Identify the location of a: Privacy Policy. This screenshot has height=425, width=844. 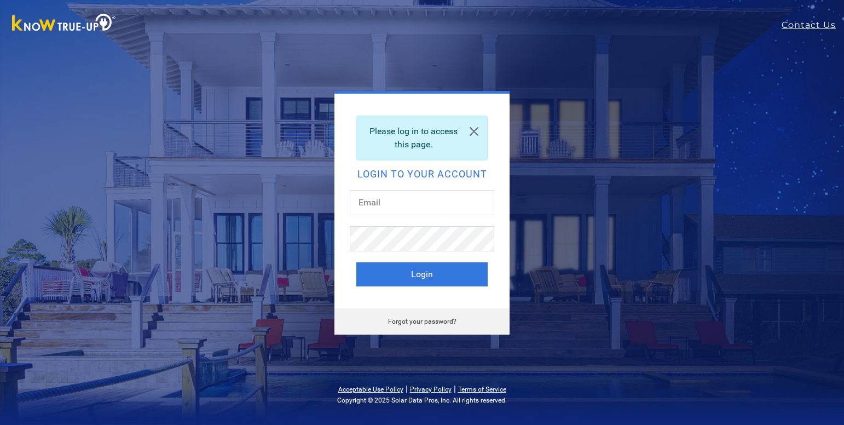
(431, 389).